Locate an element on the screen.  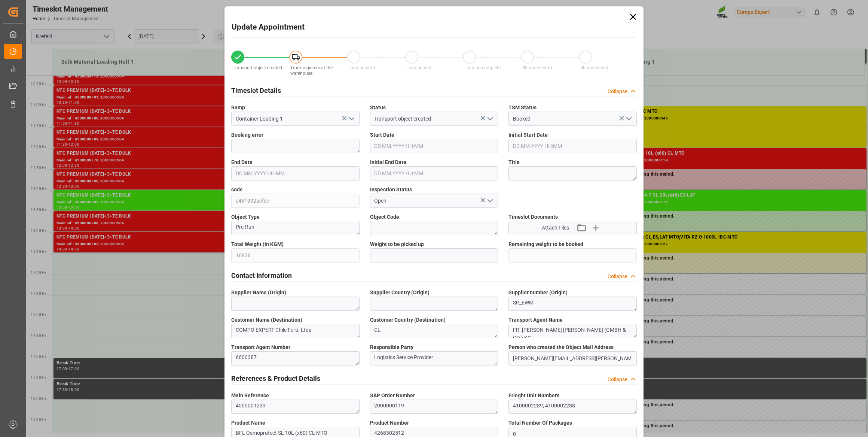
span: Shipment start is located at coordinates (537, 68).